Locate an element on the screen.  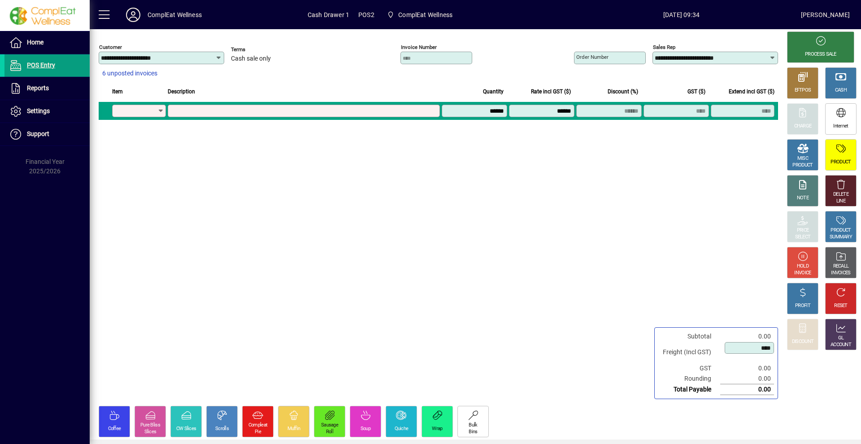
div: Coffee is located at coordinates (114, 428).